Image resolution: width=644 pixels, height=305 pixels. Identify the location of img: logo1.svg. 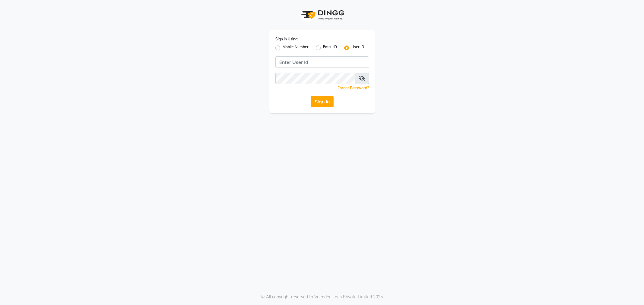
(322, 15).